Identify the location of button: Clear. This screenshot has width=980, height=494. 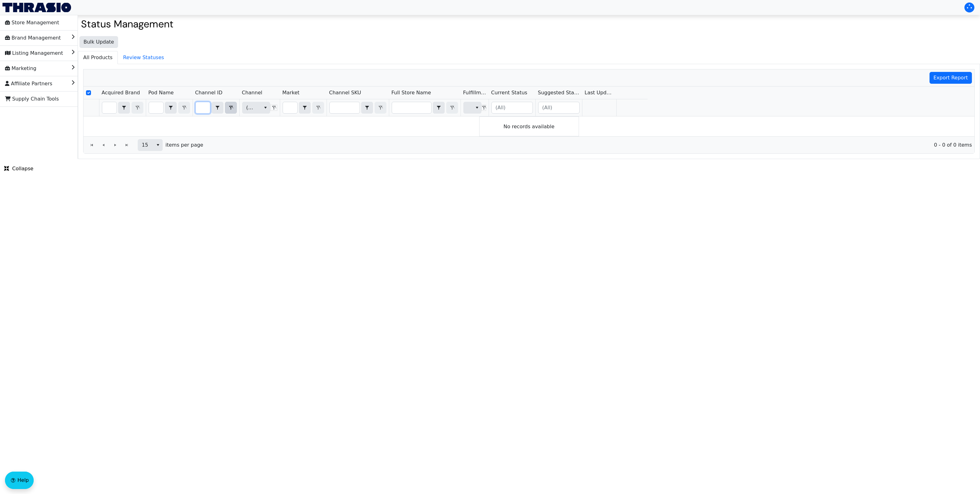
(231, 107).